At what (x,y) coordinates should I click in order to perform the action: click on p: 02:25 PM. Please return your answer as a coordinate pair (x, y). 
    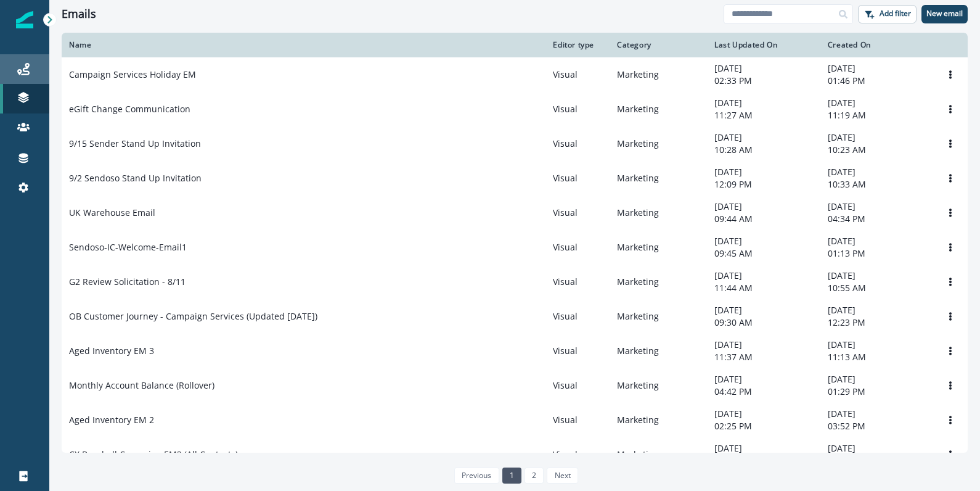
    Looking at the image, I should click on (764, 426).